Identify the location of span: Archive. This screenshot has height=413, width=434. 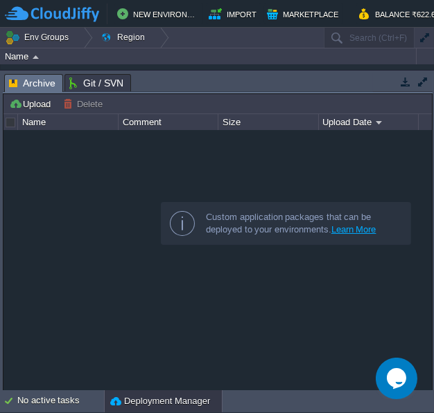
(32, 83).